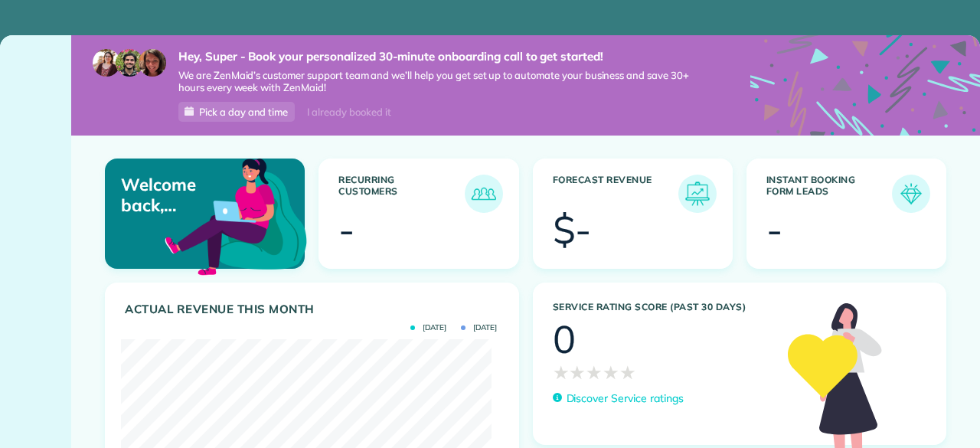 The image size is (980, 448). What do you see at coordinates (441, 57) in the screenshot?
I see `strong: Hey, Super - Book your personalized 30-minute onboarding call to get started!` at bounding box center [441, 57].